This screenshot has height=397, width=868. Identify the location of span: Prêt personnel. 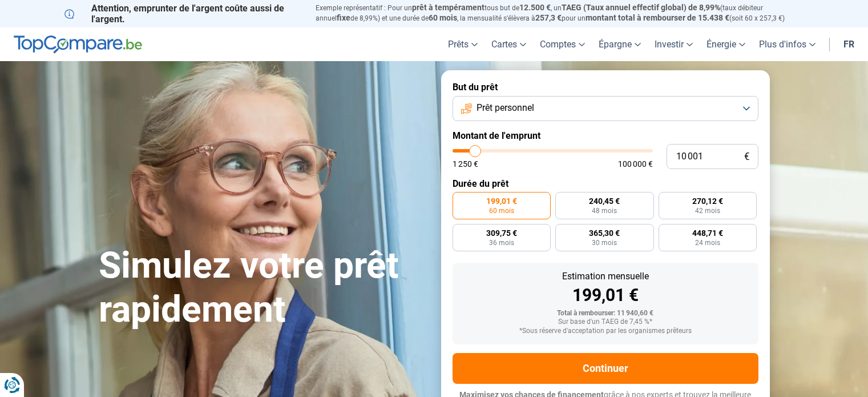
(505, 108).